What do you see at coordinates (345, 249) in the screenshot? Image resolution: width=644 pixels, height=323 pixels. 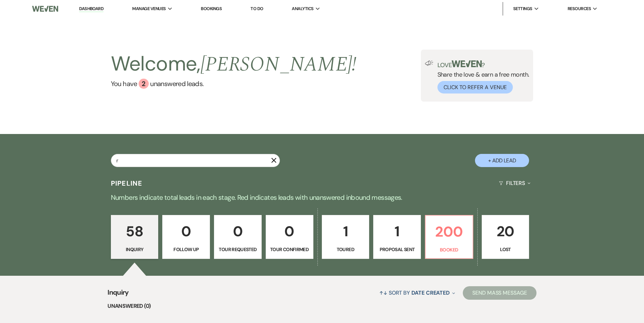 I see `p: Toured` at bounding box center [345, 249].